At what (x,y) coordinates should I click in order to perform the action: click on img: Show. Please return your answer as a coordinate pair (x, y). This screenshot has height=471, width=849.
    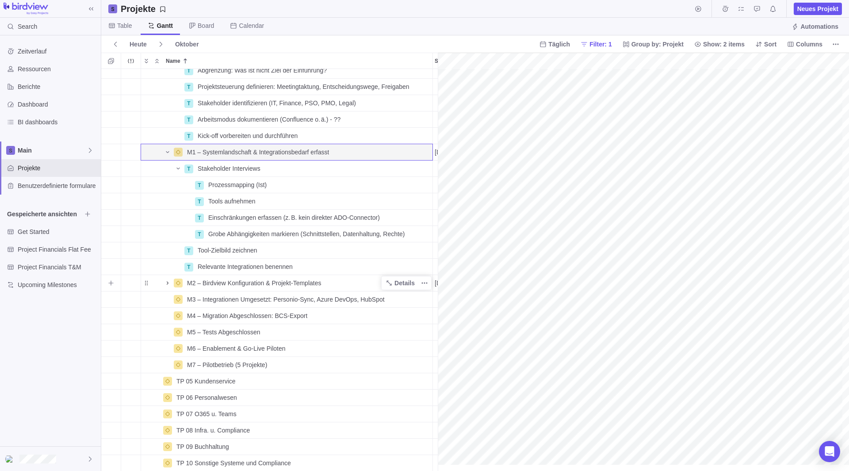
    Looking at the image, I should click on (11, 459).